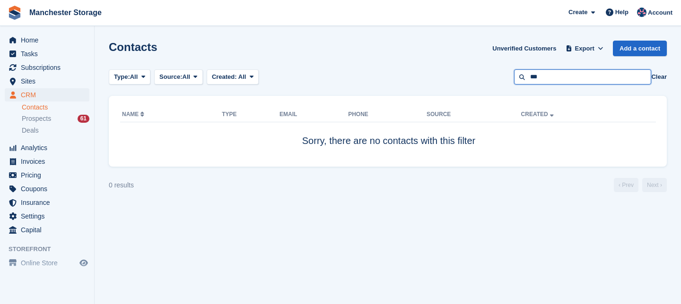  I want to click on span: Analytics, so click(49, 148).